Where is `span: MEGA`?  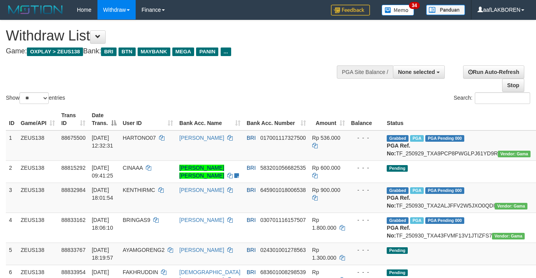 span: MEGA is located at coordinates (183, 52).